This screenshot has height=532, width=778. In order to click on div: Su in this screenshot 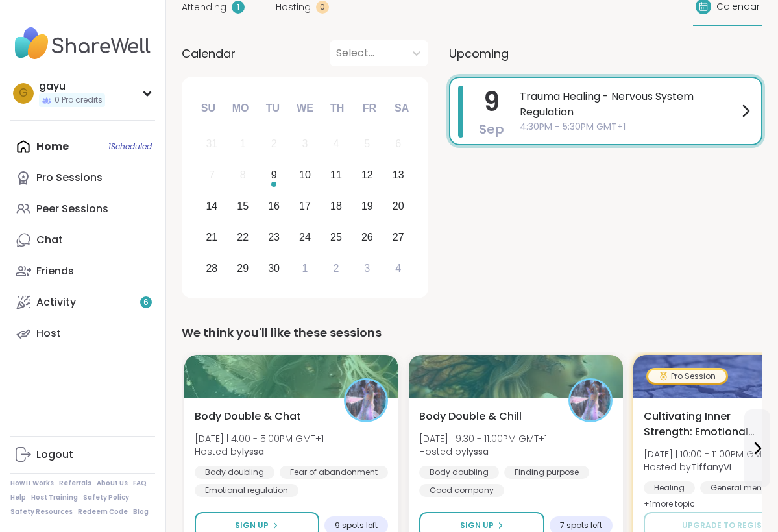, I will do `click(208, 109)`.